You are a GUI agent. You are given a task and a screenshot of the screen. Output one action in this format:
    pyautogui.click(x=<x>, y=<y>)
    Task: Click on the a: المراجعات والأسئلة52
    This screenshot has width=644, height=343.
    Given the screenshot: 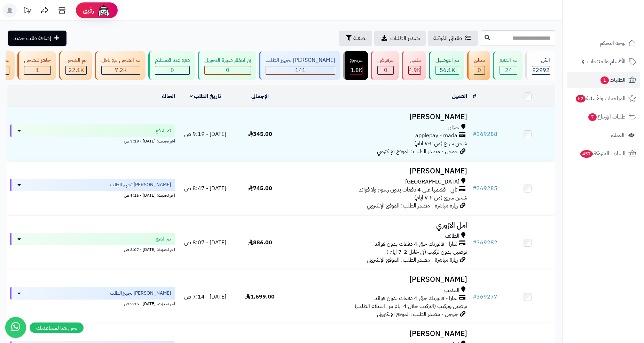 What is the action you would take?
    pyautogui.click(x=604, y=98)
    